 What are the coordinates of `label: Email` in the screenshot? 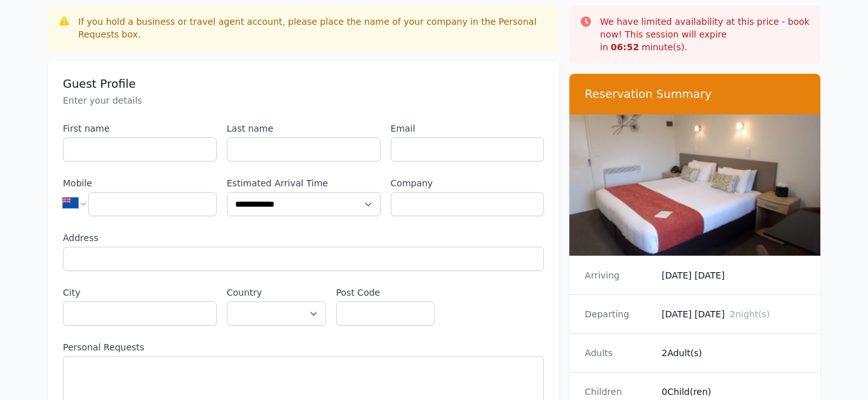 It's located at (467, 128).